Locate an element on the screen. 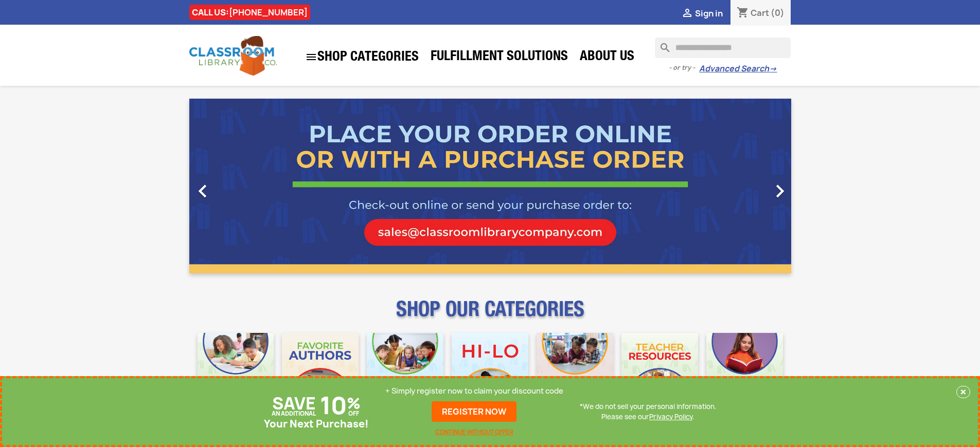  a: Next is located at coordinates (746, 186).